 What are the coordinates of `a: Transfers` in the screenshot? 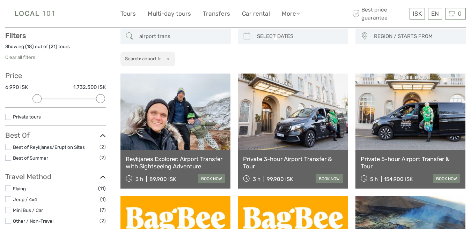 It's located at (216, 14).